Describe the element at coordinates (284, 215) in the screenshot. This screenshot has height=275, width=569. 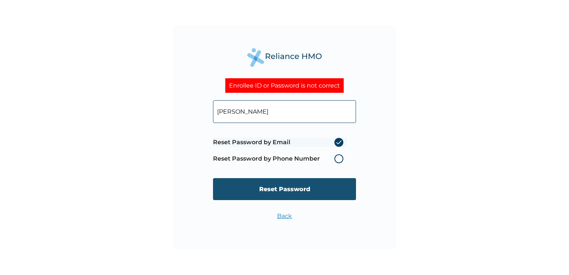
I see `a: Back` at that location.